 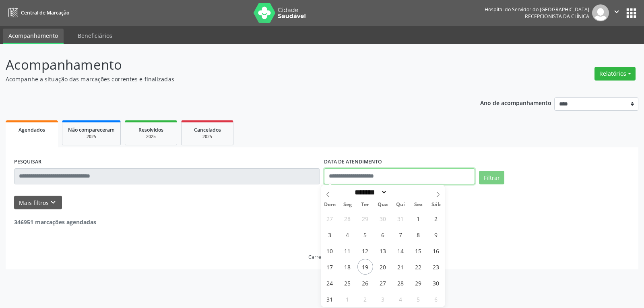 I want to click on span: Setembro 5, 2025, so click(x=418, y=299).